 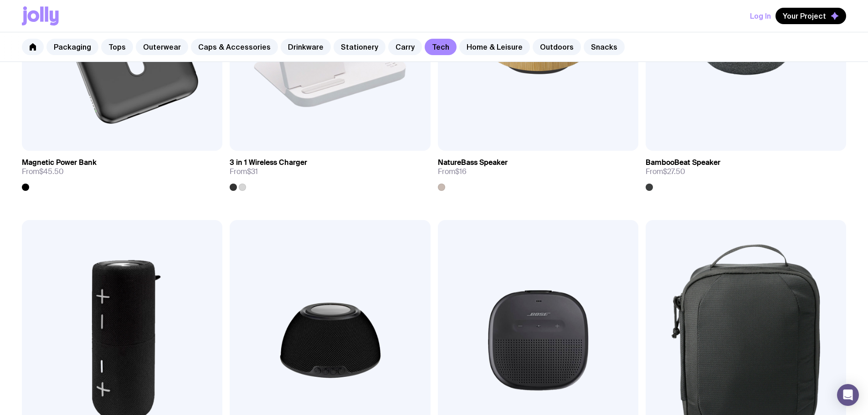 What do you see at coordinates (494, 47) in the screenshot?
I see `a: Home & Leisure` at bounding box center [494, 47].